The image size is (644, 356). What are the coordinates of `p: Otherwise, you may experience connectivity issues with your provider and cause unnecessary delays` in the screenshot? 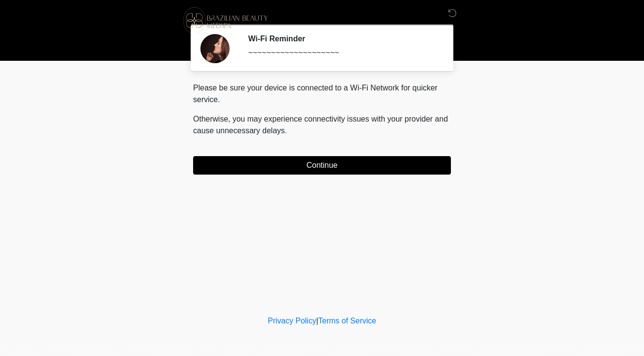 It's located at (322, 125).